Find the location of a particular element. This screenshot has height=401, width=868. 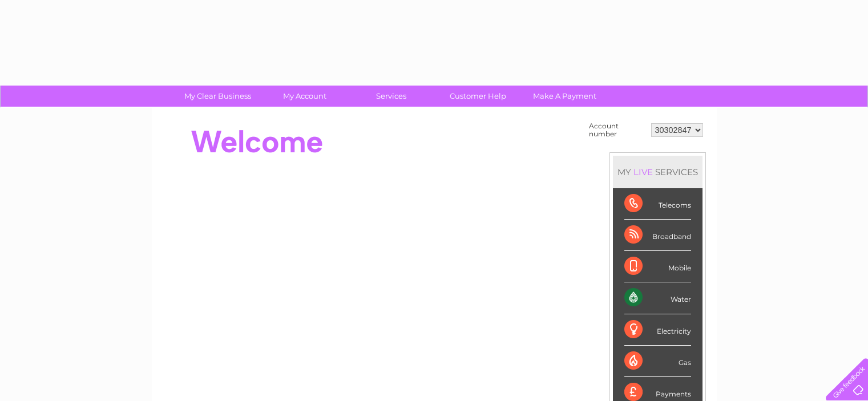

div: LIVE is located at coordinates (643, 172).